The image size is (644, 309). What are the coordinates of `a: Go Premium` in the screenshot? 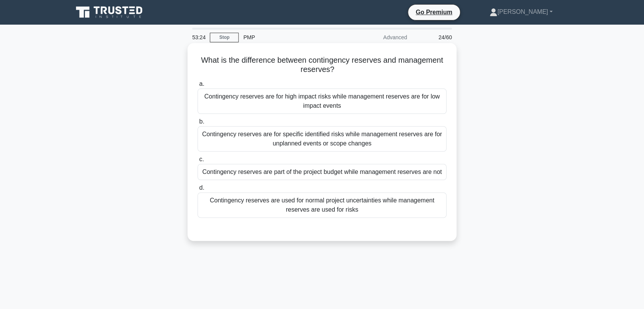 It's located at (434, 12).